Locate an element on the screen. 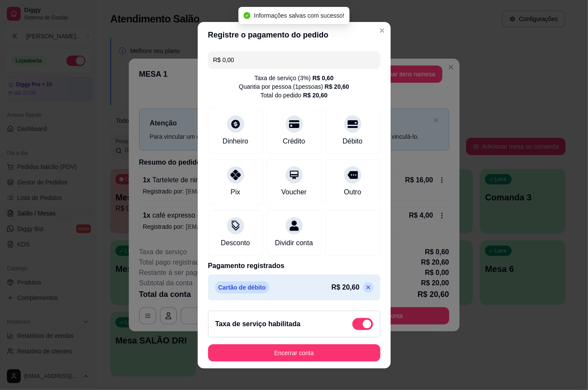 This screenshot has width=588, height=390. span: check-circle is located at coordinates (247, 15).